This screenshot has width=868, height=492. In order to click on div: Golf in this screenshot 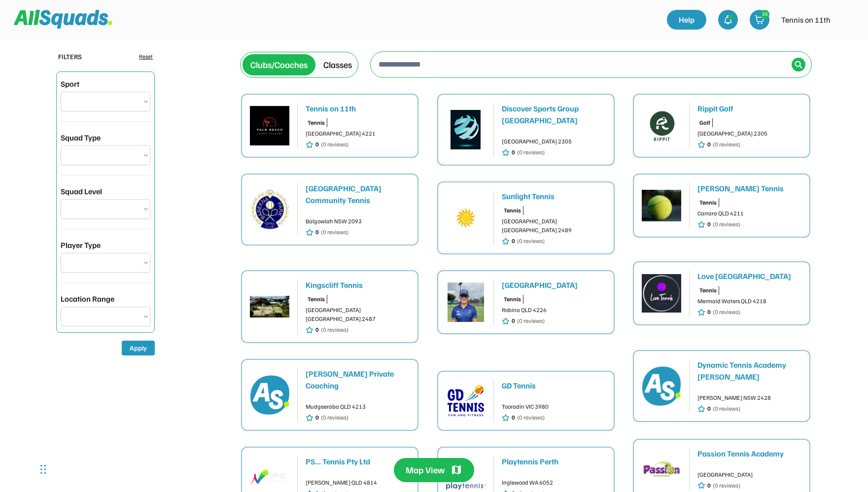, I will do `click(705, 122)`.